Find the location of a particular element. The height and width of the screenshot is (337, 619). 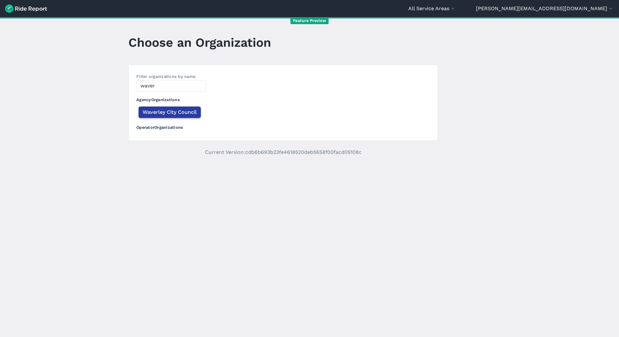

label: Filter organizations by name is located at coordinates (166, 76).